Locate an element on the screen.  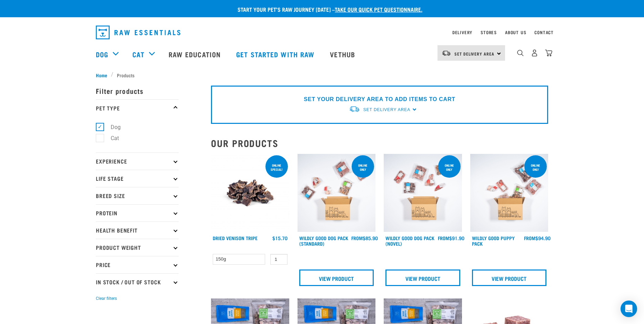
p: Experience is located at coordinates (137, 161).